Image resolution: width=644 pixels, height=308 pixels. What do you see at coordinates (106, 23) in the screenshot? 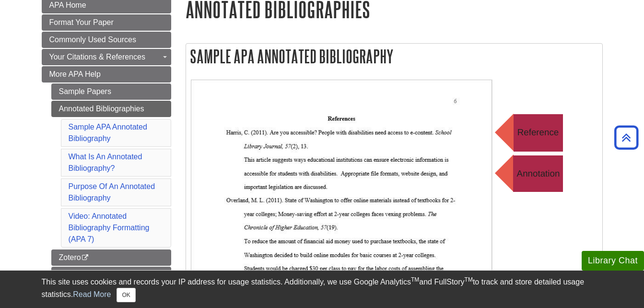
I see `a: Format Your Paper` at bounding box center [106, 23].